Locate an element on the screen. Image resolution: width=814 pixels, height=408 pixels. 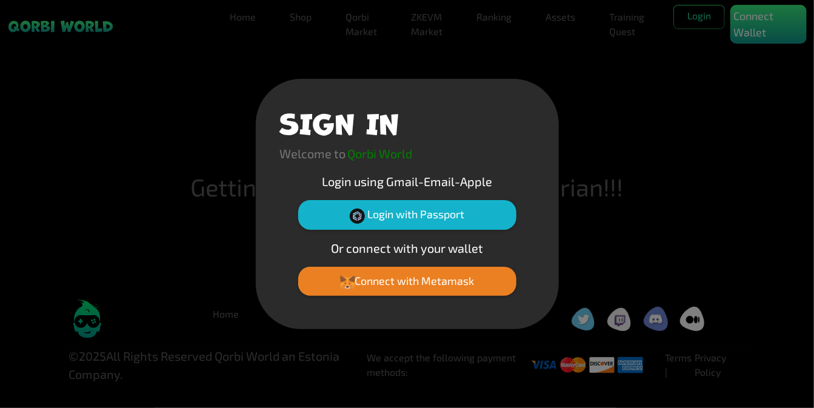
button: Connect with Metamask is located at coordinates (407, 281).